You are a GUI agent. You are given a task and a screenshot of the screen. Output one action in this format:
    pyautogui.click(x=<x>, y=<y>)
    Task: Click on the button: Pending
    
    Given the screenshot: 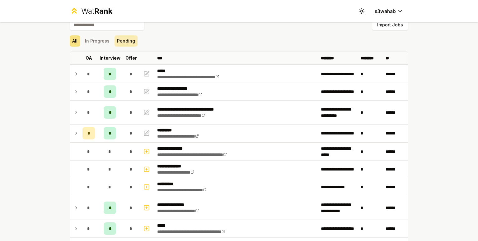 What is the action you would take?
    pyautogui.click(x=126, y=41)
    